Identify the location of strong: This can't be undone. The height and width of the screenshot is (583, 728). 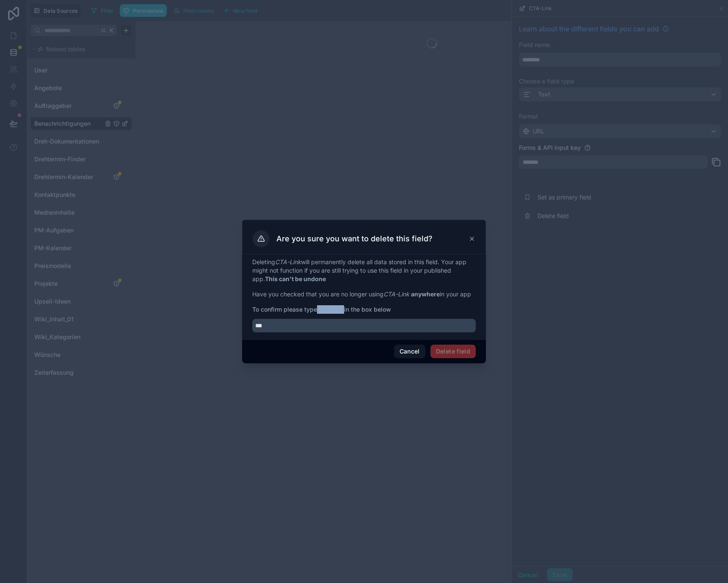
(296, 279).